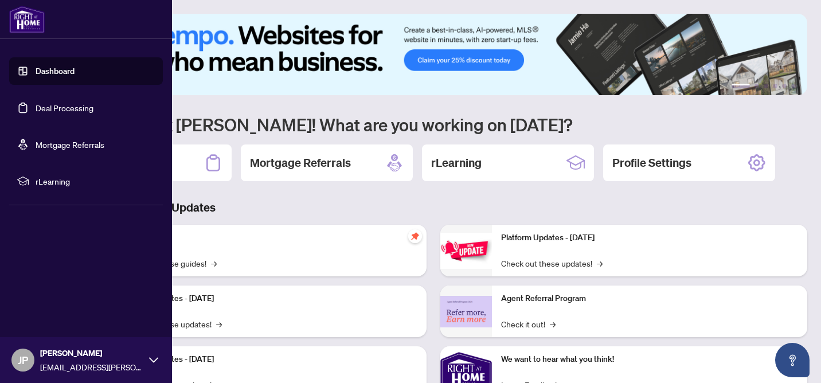 The image size is (821, 383). What do you see at coordinates (466, 311) in the screenshot?
I see `img: Agent Referral Program` at bounding box center [466, 311].